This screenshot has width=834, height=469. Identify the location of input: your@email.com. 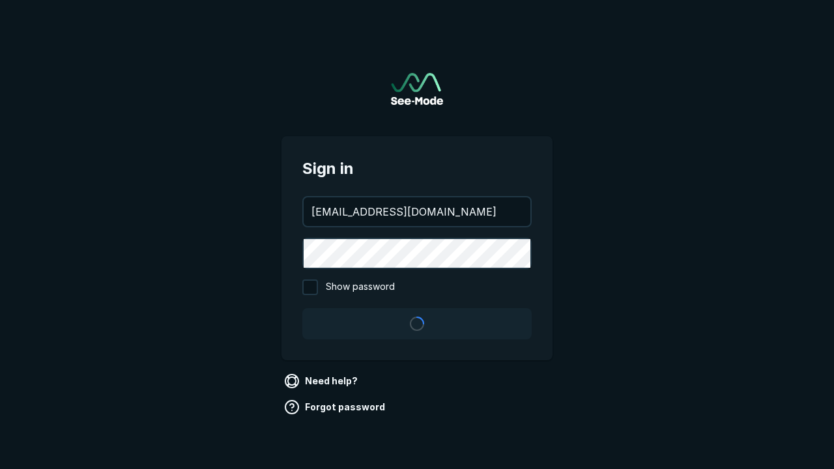
(417, 212).